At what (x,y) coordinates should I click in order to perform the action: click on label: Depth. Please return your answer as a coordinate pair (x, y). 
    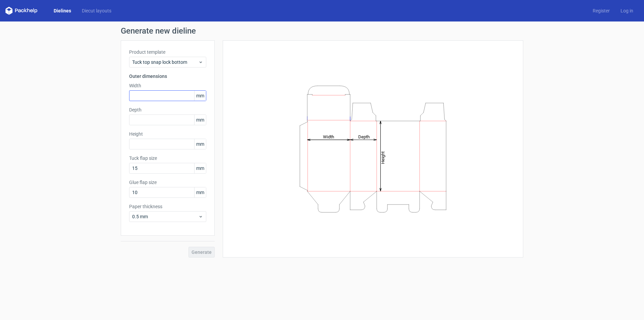
    Looking at the image, I should click on (168, 110).